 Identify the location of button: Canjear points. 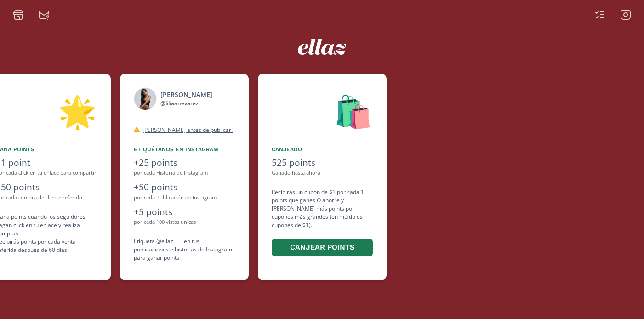
(322, 247).